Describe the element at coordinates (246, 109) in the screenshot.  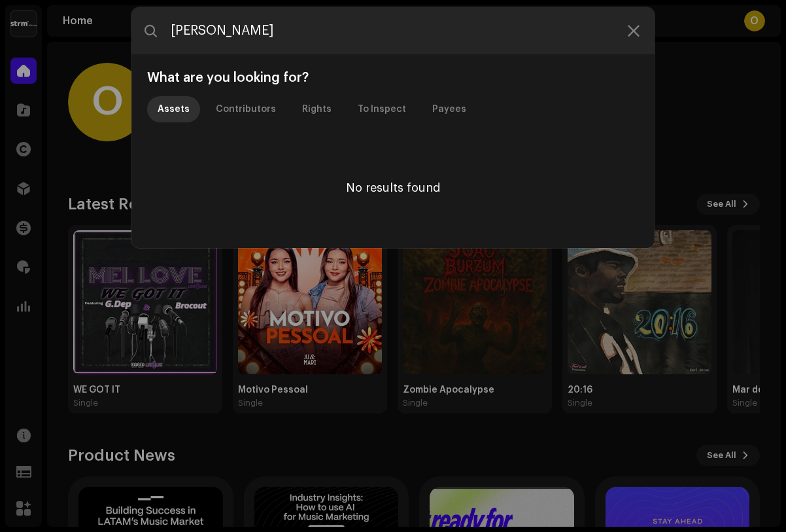
I see `div: Contributors` at that location.